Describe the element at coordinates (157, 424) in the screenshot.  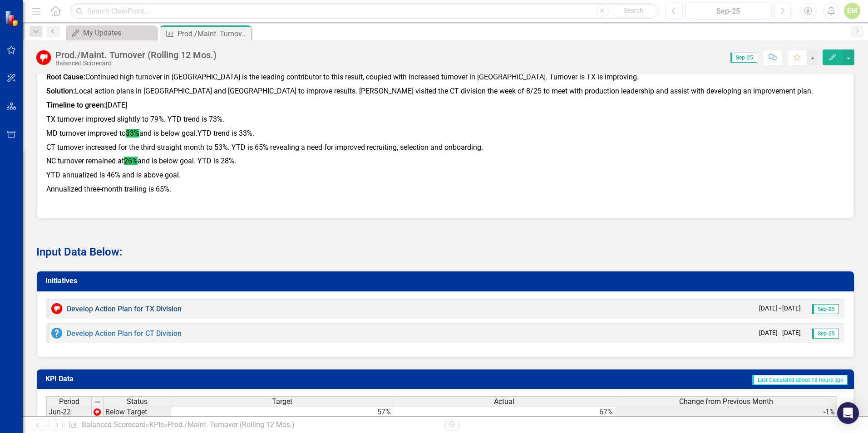
I see `a: KPIs` at that location.